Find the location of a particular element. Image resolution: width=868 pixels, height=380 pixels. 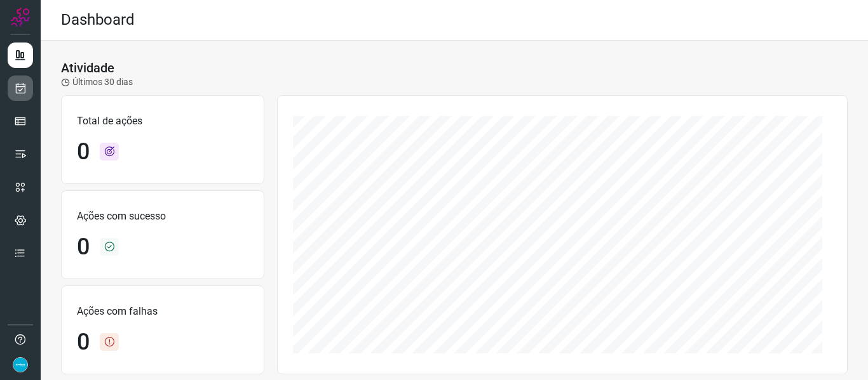

img: 86fc21c22a90fb4bae6cb495ded7e8f6.png is located at coordinates (20, 365).